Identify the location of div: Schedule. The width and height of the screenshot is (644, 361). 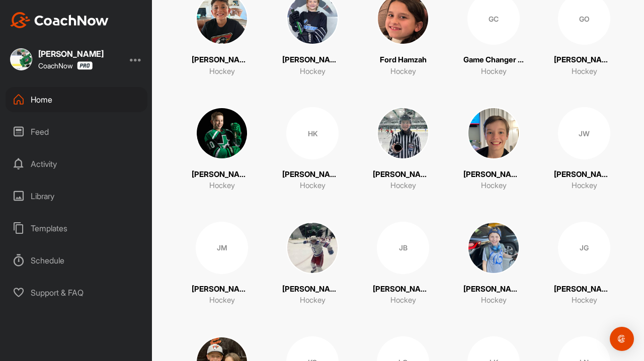
(76, 260).